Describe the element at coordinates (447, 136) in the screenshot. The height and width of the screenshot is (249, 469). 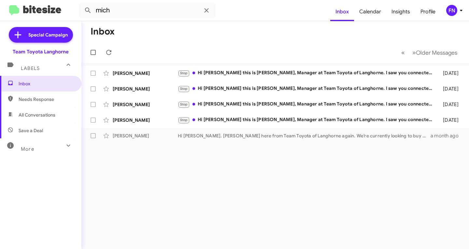
I see `div: a month ago` at that location.